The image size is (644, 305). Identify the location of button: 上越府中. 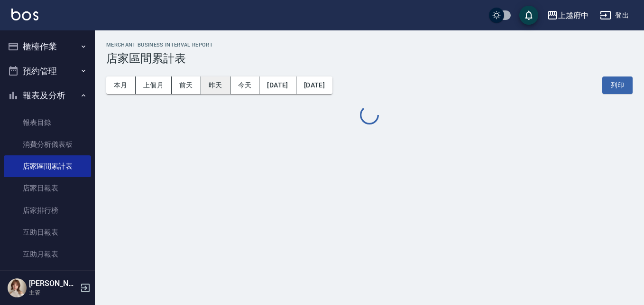
(567, 15).